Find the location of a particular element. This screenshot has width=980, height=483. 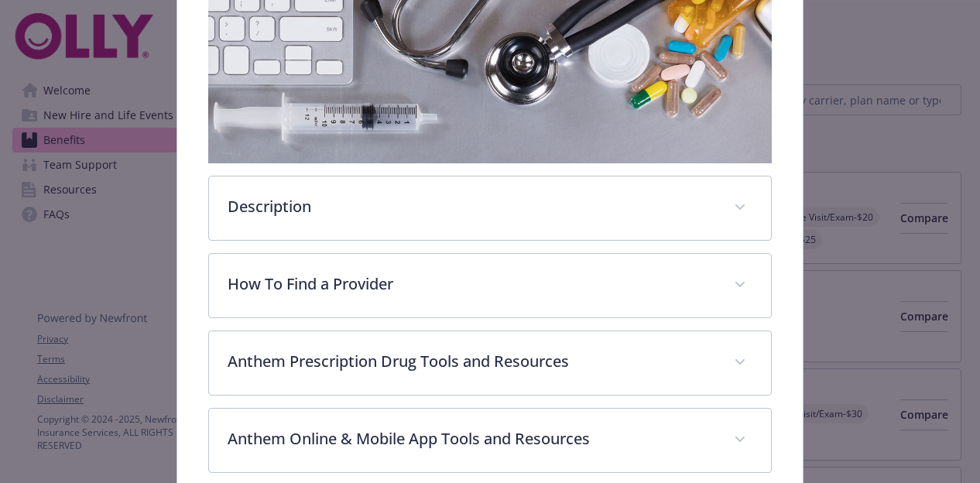

div: Anthem Online & Mobile App Tools and Resources is located at coordinates (490, 441).